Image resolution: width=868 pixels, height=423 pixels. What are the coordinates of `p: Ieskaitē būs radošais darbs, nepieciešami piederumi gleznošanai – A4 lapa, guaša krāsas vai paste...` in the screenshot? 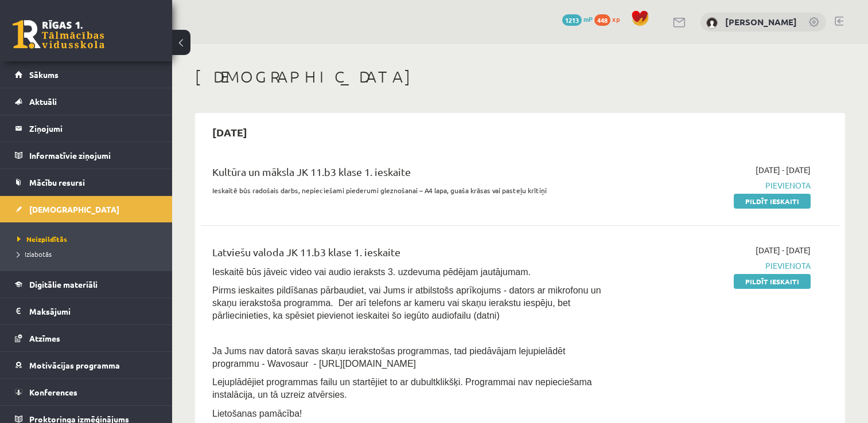 It's located at (409, 190).